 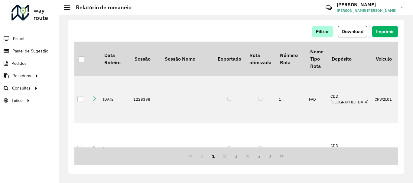 I want to click on th: Depósito, so click(x=349, y=59).